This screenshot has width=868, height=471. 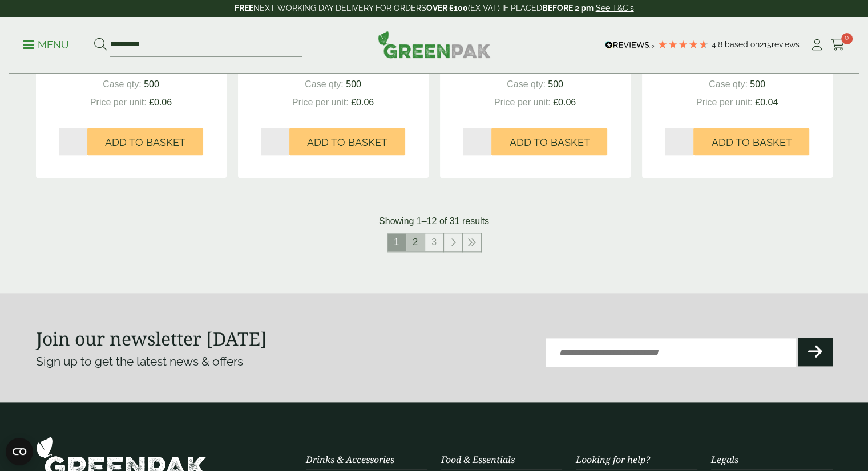 What do you see at coordinates (434, 44) in the screenshot?
I see `img: GreenPak Supplies` at bounding box center [434, 44].